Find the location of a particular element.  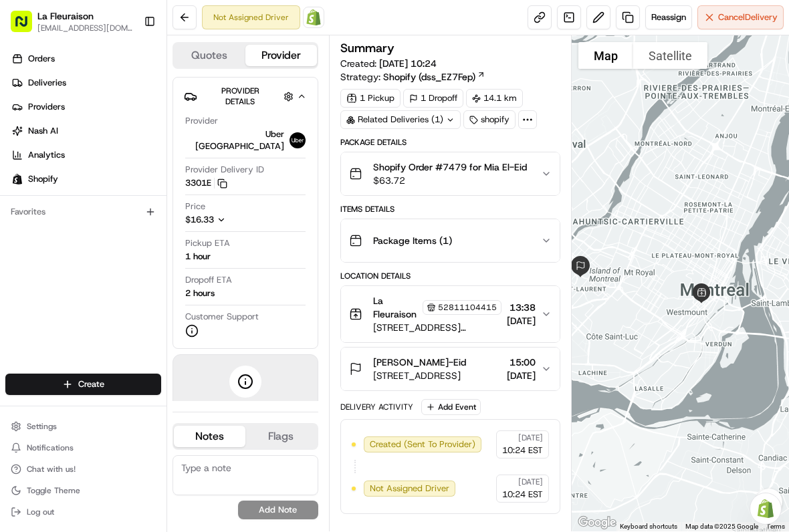

button: See all is located at coordinates (225, 179).